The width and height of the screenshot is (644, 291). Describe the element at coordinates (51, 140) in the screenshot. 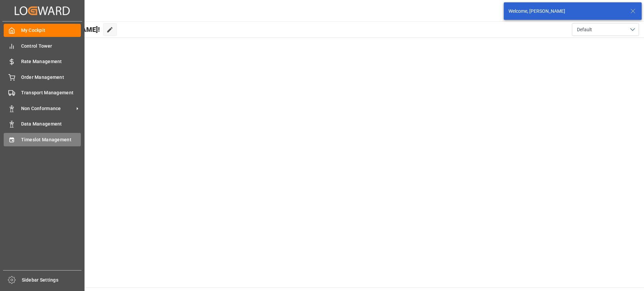

I see `span: Timeslot Management` at that location.